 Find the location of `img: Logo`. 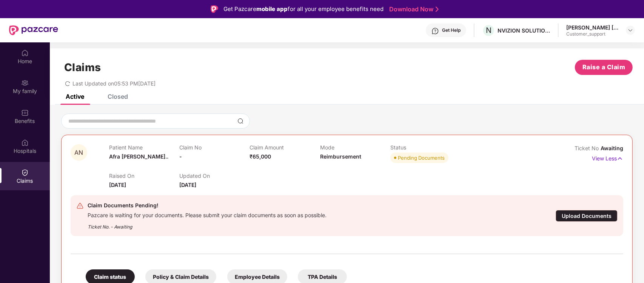

img: Logo is located at coordinates (214, 9).